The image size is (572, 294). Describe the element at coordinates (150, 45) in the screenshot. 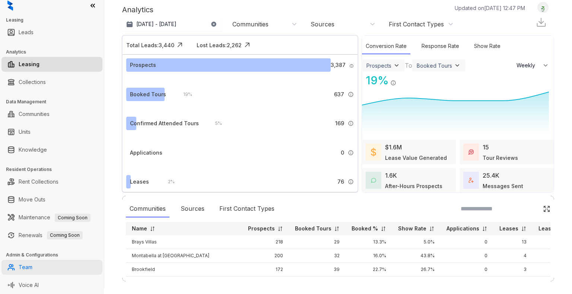

I see `div: Total Leads: 3,440` at that location.